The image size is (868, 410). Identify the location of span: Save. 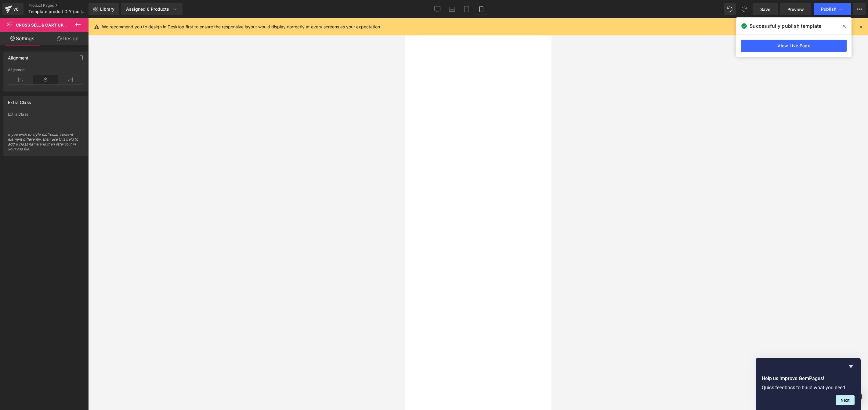
(765, 9).